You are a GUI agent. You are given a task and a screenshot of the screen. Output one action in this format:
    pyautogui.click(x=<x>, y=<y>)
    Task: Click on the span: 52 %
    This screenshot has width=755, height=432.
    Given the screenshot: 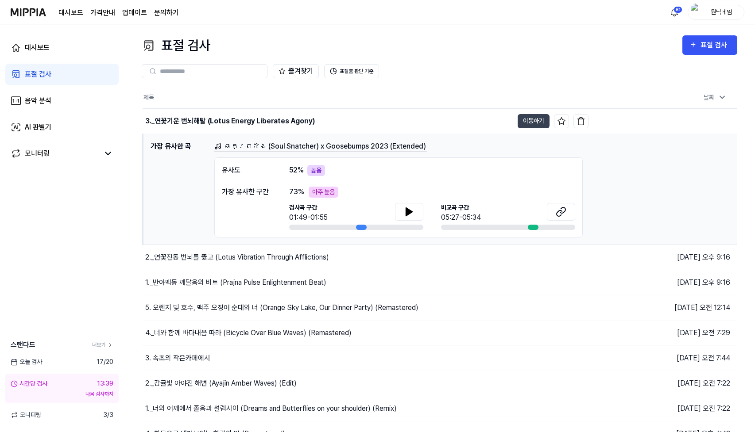 What is the action you would take?
    pyautogui.click(x=296, y=170)
    